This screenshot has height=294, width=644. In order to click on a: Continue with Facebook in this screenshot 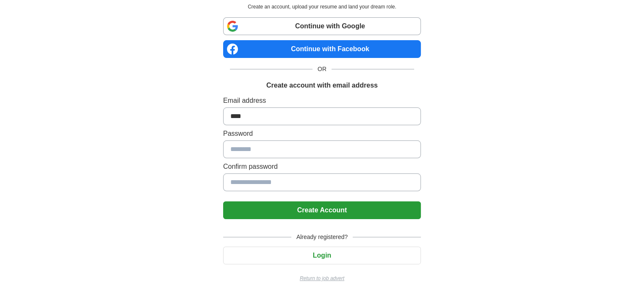, I will do `click(322, 49)`.